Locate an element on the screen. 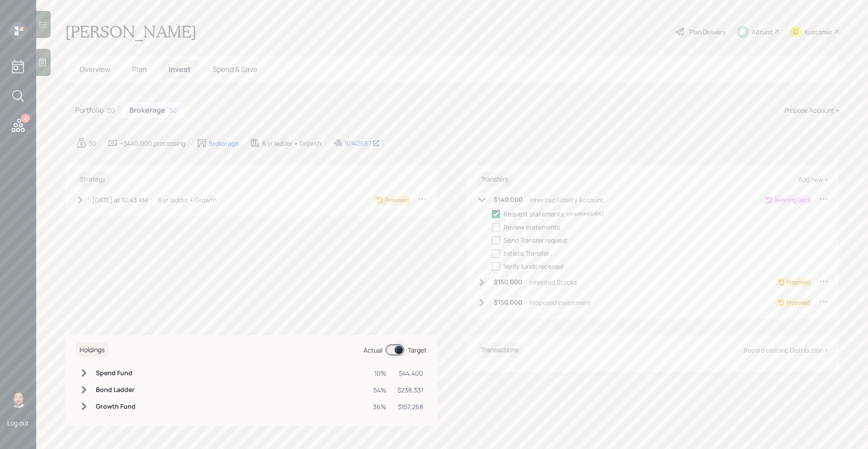  h5: Portfolio is located at coordinates (89, 110).